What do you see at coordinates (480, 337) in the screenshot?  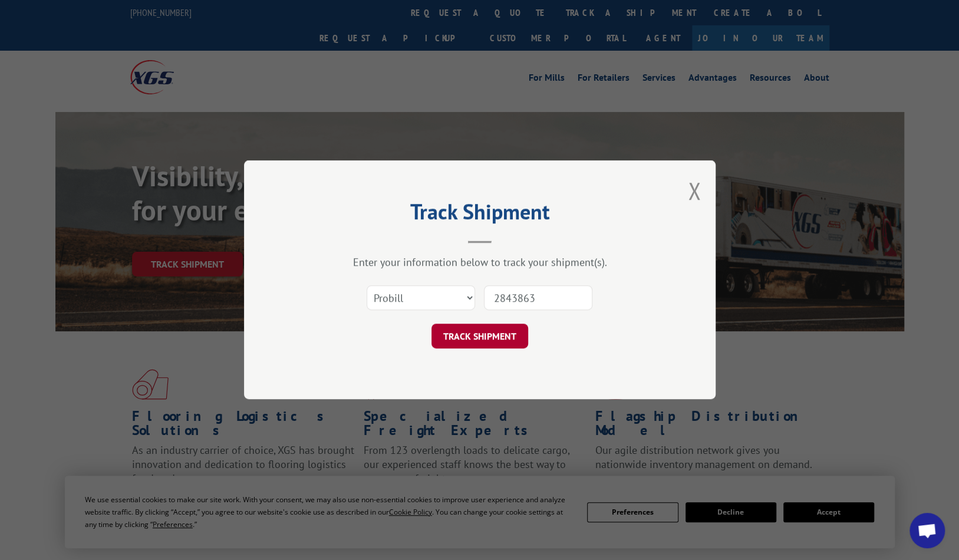 I see `button: TRACK SHIPMENT` at bounding box center [480, 337].